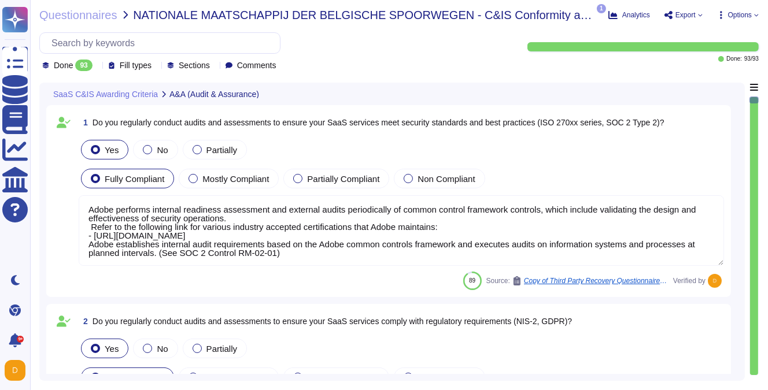  I want to click on span: Questionnaires, so click(78, 15).